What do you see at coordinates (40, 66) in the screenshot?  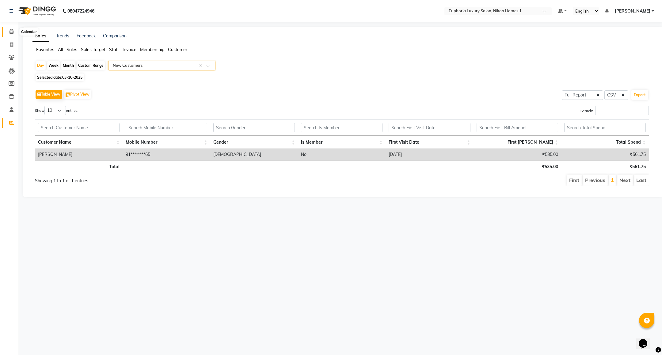 I see `div: Day` at bounding box center [40, 66].